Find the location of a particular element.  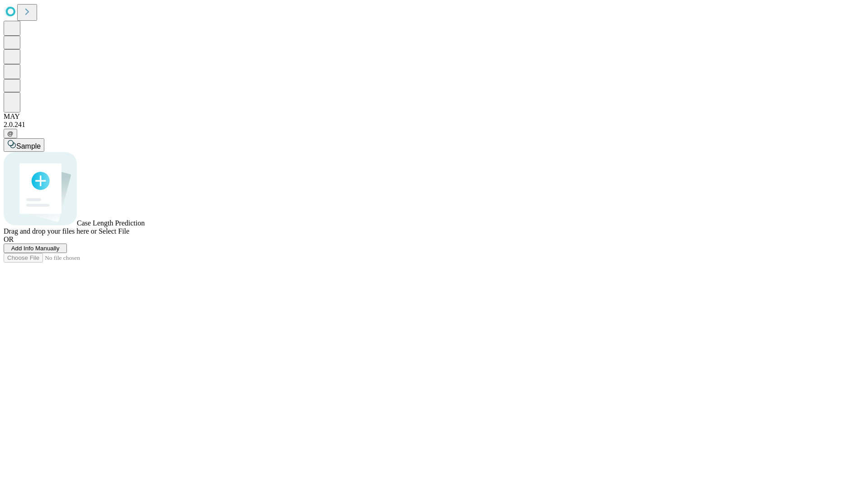

button: Add Info Manually is located at coordinates (35, 248).